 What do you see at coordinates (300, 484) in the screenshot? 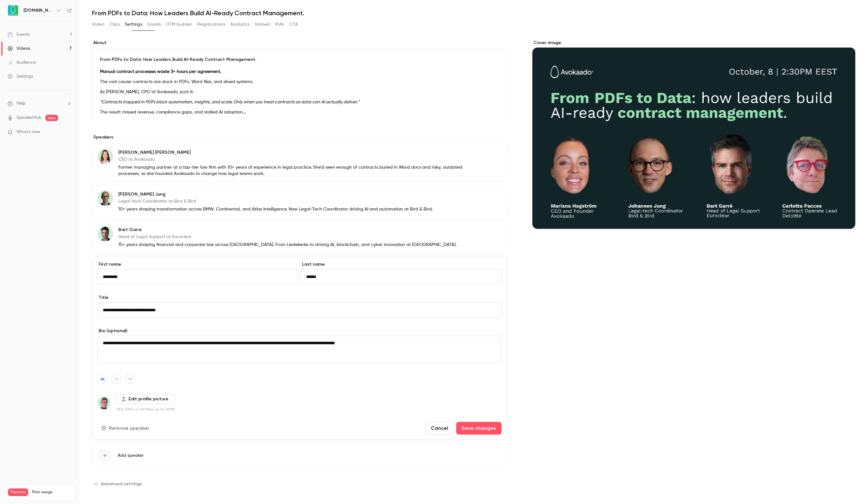
I see `section: Advanced settings` at bounding box center [300, 484].